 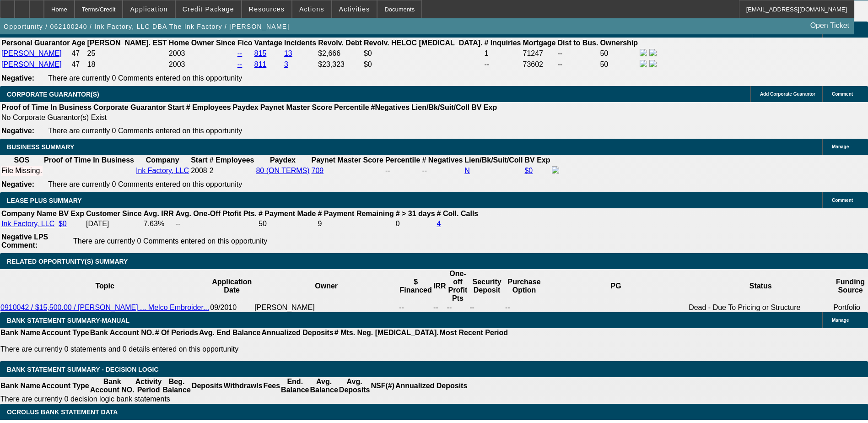 What do you see at coordinates (114, 214) in the screenshot?
I see `b: Customer Since` at bounding box center [114, 214].